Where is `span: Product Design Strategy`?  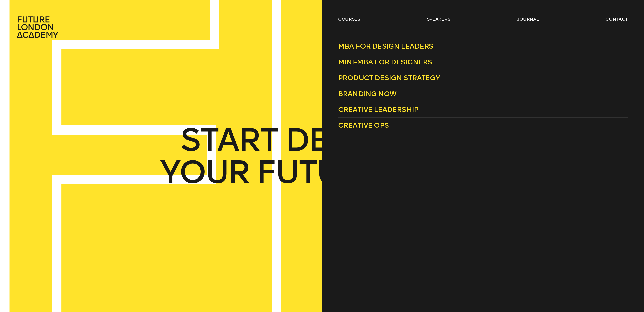
span: Product Design Strategy is located at coordinates (389, 78).